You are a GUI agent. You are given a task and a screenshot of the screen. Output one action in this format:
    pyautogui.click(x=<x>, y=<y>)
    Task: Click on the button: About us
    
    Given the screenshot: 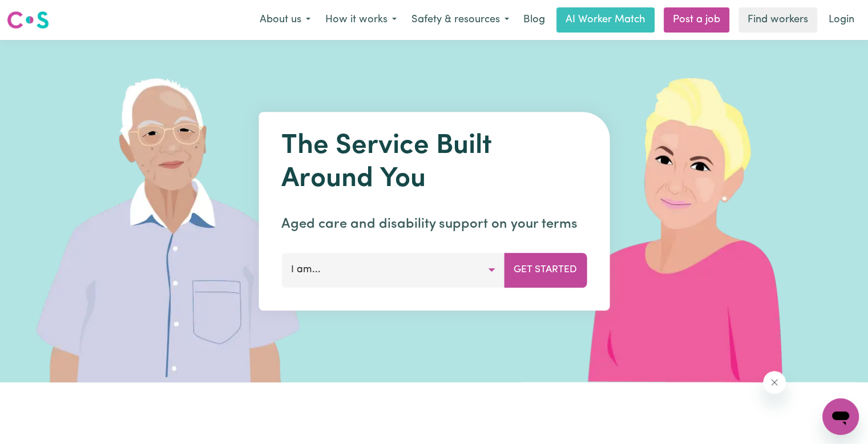 What is the action you would take?
    pyautogui.click(x=285, y=20)
    